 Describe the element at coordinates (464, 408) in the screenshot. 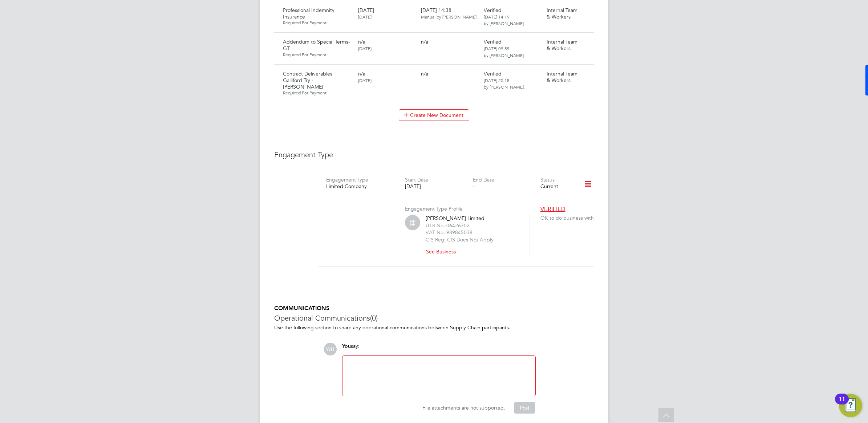

I see `span: File attachments are not supported.` at that location.